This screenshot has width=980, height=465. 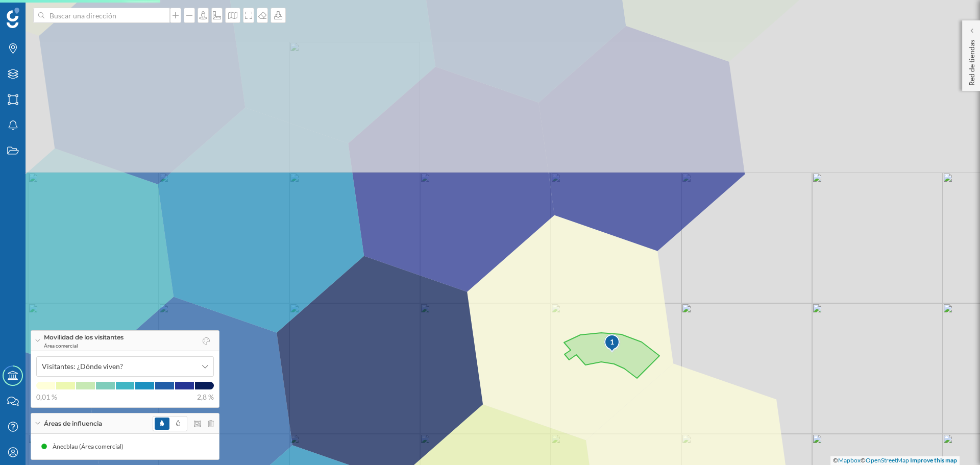 What do you see at coordinates (90, 446) in the screenshot?
I see `div: Ànecblau (Área comercial)` at bounding box center [90, 446].